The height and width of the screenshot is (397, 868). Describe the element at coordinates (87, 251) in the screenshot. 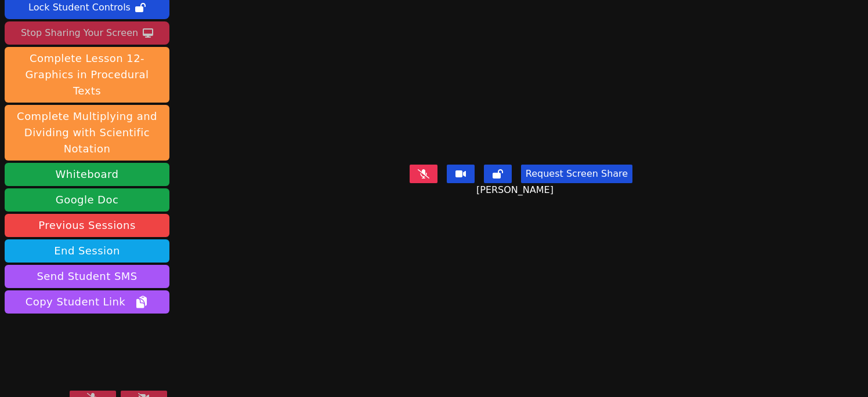

I see `button: End Session` at that location.